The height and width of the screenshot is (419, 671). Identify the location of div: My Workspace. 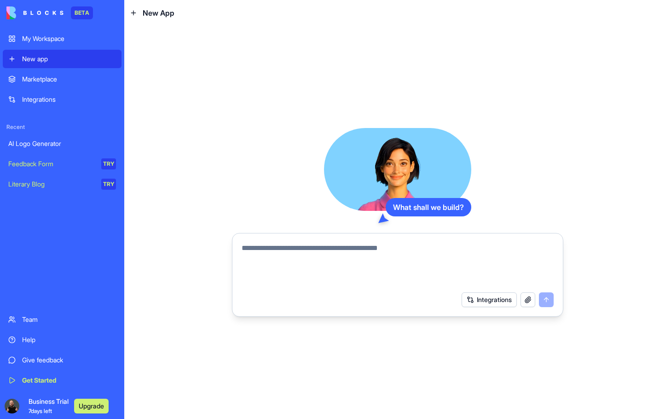
(69, 39).